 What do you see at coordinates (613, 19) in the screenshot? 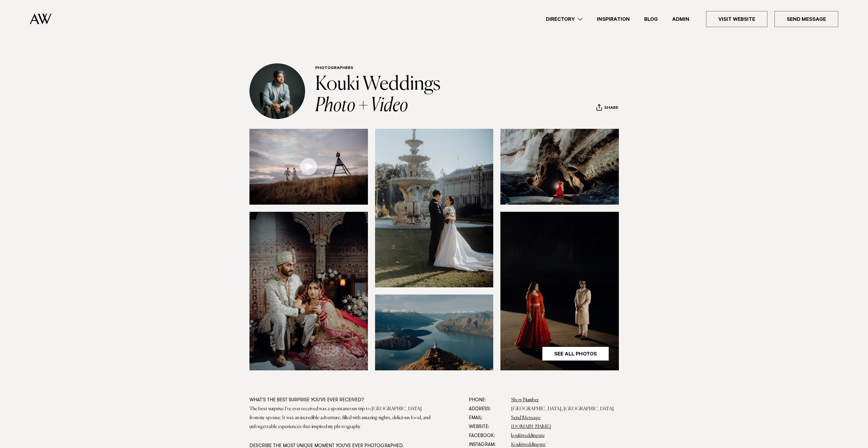
I see `a: Inspiration` at bounding box center [613, 19].